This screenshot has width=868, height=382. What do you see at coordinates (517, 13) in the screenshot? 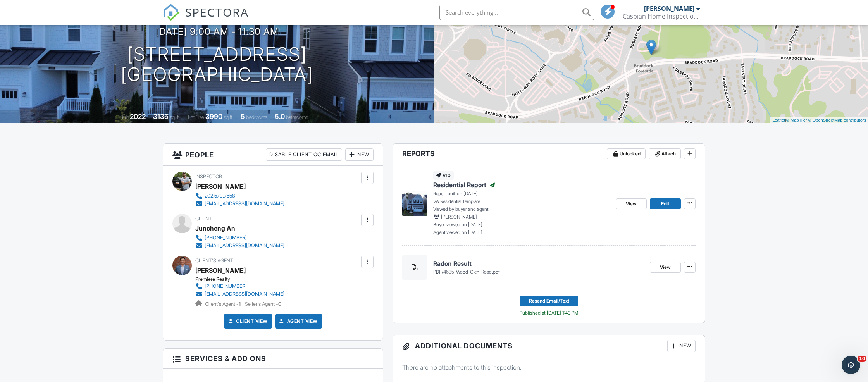
I see `input: Search everything...` at bounding box center [517, 13].